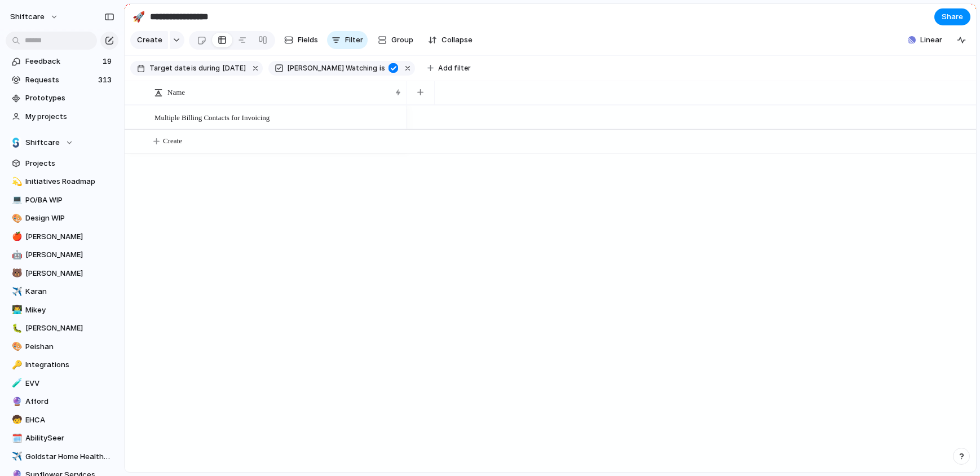 This screenshot has width=980, height=476. I want to click on a: 🧒EHCA, so click(62, 420).